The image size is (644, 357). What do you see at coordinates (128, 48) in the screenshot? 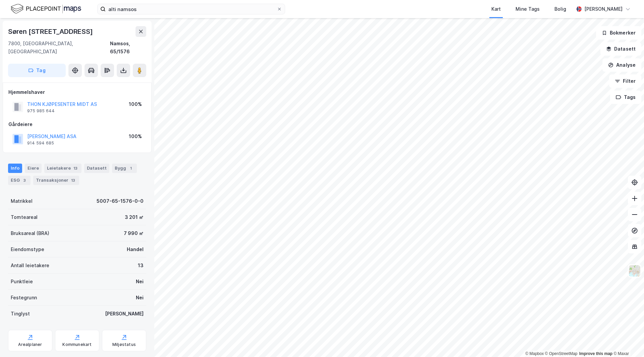
I see `div: Namsos, 65/1576` at bounding box center [128, 48].